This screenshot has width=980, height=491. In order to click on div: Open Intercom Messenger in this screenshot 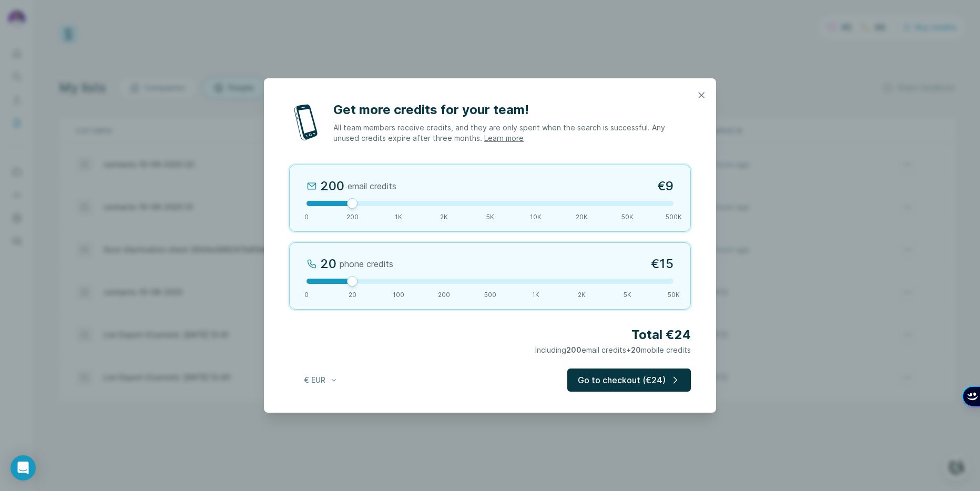, I will do `click(23, 467)`.